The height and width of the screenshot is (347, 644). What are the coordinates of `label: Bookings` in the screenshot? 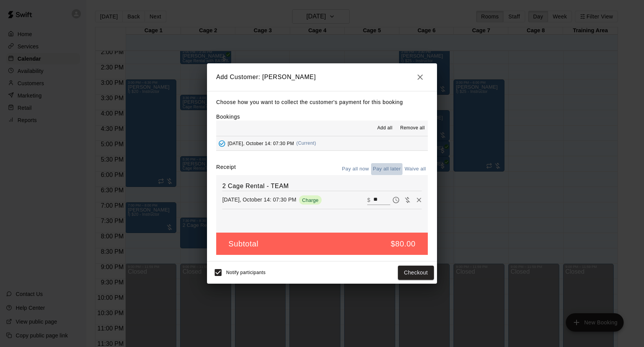 It's located at (228, 117).